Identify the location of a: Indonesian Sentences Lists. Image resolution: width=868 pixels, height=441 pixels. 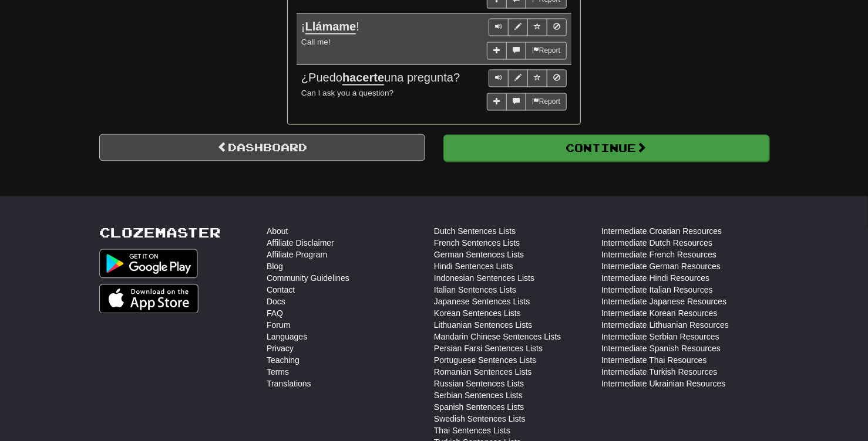
(484, 278).